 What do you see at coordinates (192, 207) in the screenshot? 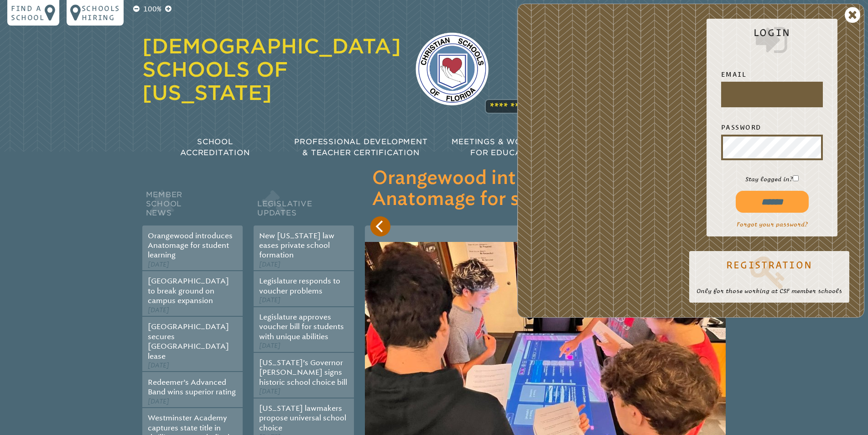
I see `h2: Member School News` at bounding box center [192, 207].